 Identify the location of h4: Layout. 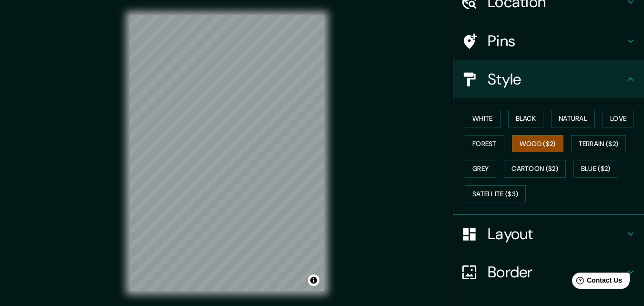
(556, 234).